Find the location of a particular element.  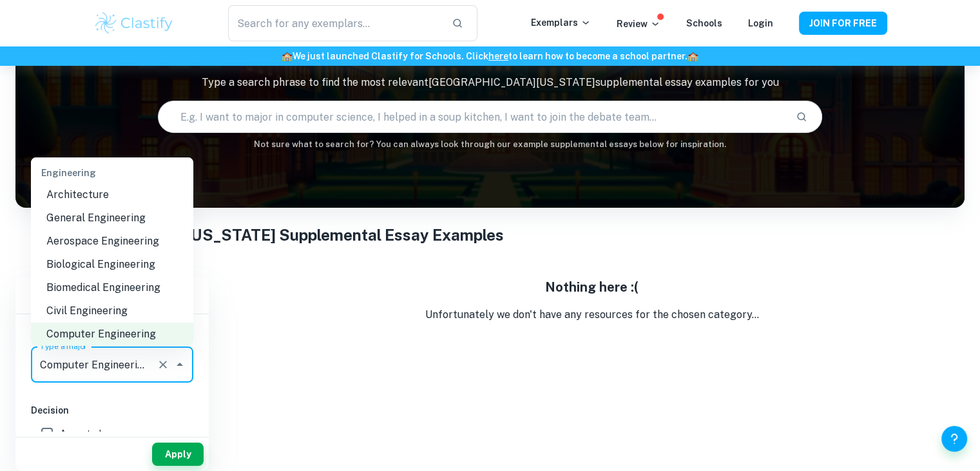

h6: Not sure what to search for? You can always look through our example supplemental essays below fo... is located at coordinates (489, 144).